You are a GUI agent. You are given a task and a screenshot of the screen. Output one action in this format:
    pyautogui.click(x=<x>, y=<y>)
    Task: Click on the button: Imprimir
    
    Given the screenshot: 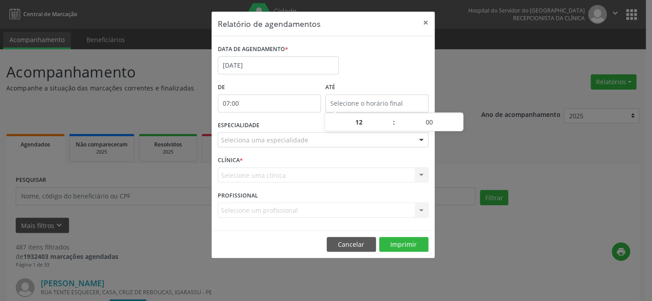 What is the action you would take?
    pyautogui.click(x=404, y=245)
    